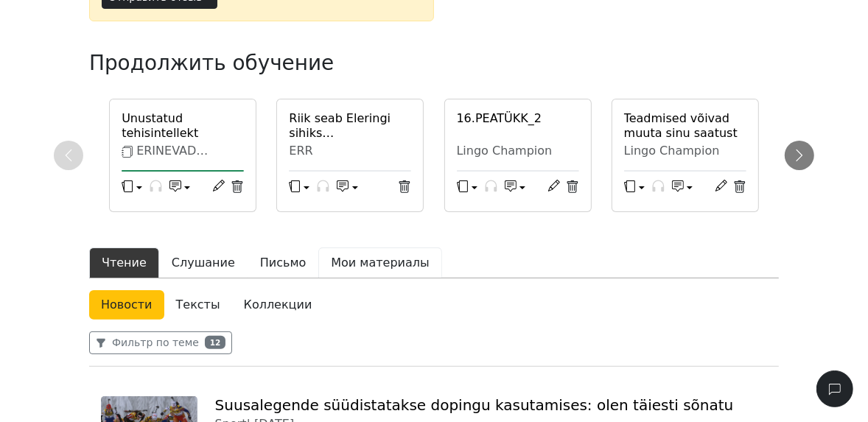 This screenshot has height=422, width=868. Describe the element at coordinates (347, 62) in the screenshot. I see `h3: Продолжить обучение` at that location.